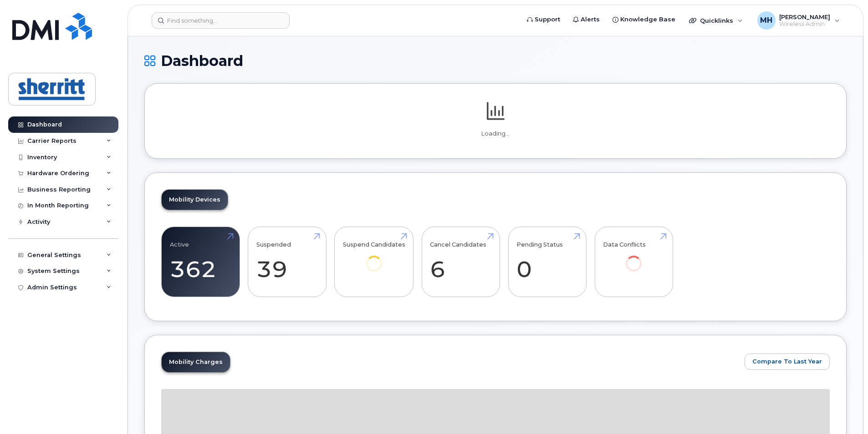 The height and width of the screenshot is (434, 868). I want to click on a: Suspended 39, so click(287, 262).